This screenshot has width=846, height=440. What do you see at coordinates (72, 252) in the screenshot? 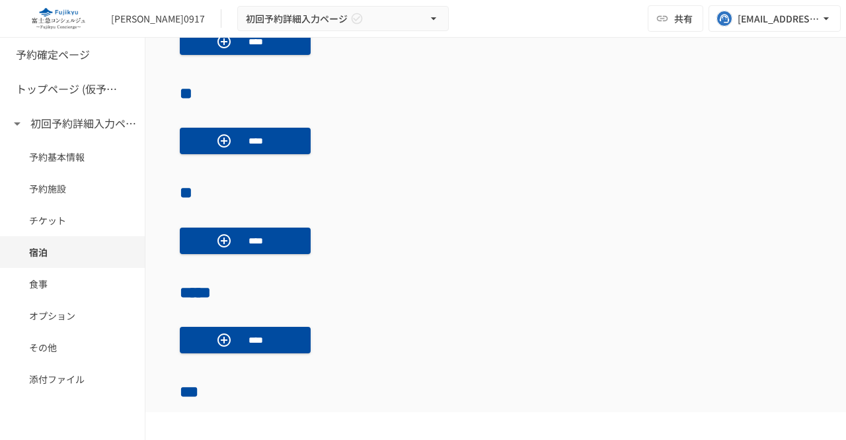
I see `span: 宿泊` at bounding box center [72, 252].